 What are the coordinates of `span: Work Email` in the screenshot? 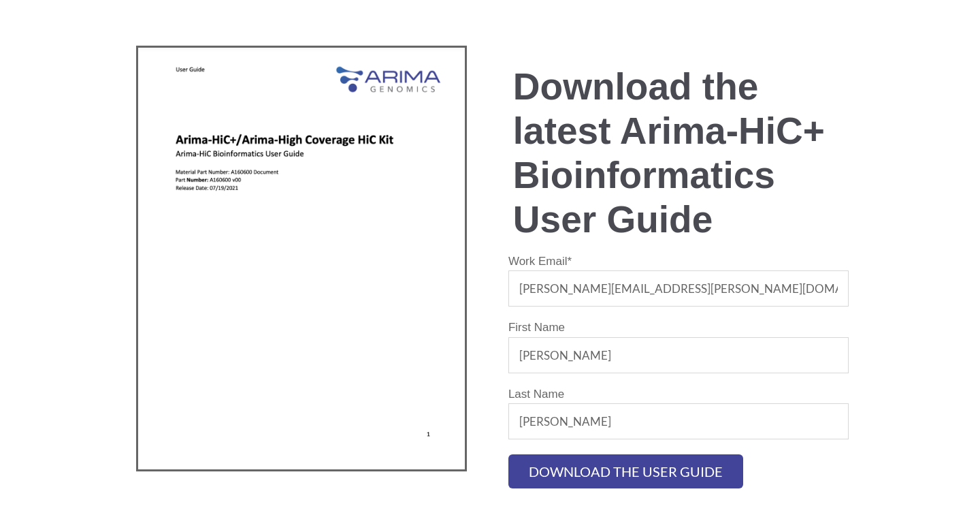 It's located at (537, 260).